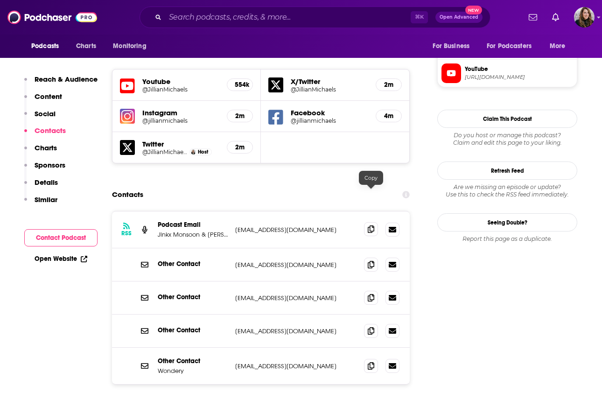 The width and height of the screenshot is (602, 400). I want to click on span: Podcasts, so click(45, 46).